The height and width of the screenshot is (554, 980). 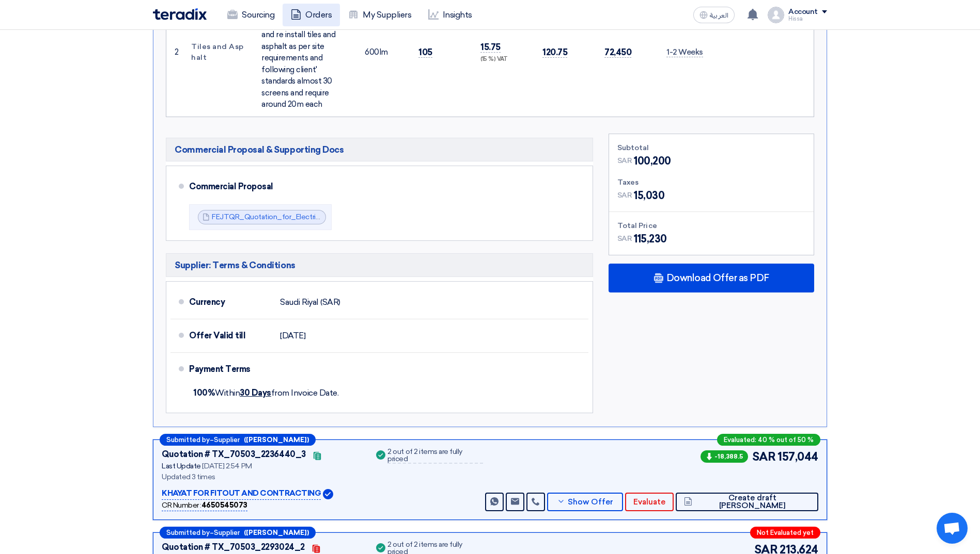 What do you see at coordinates (426, 52) in the screenshot?
I see `span: 105` at bounding box center [426, 52].